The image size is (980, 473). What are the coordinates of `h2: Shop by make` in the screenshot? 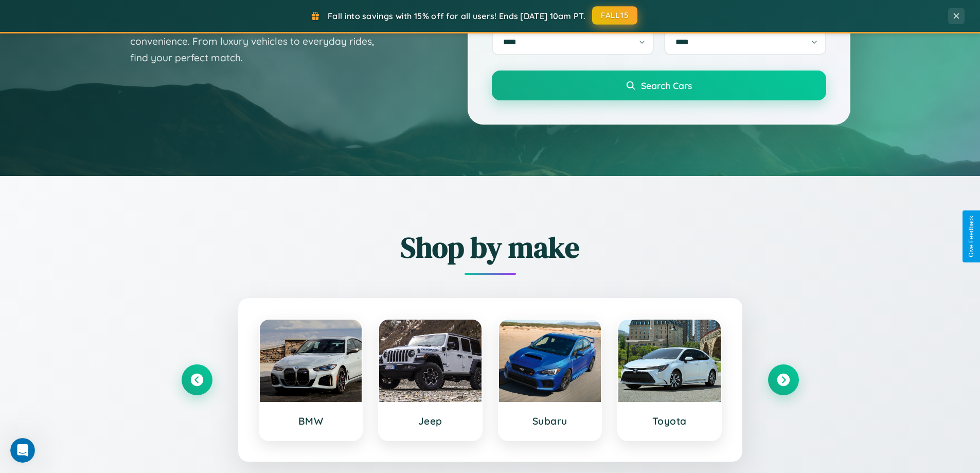 It's located at (490, 247).